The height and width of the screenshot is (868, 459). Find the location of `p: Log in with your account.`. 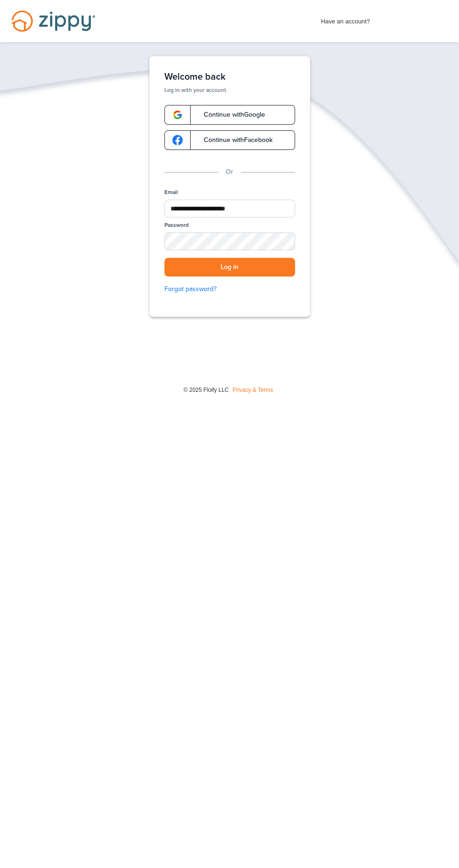

p: Log in with your account. is located at coordinates (230, 90).